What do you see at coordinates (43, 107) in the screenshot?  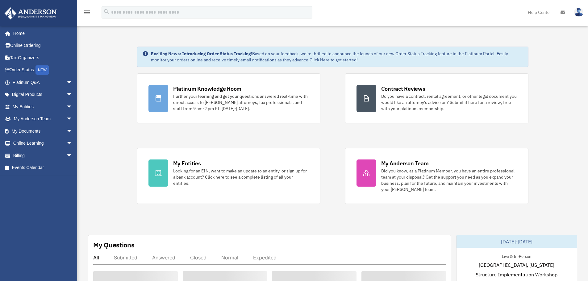 I see `a: My Entitiesarrow_drop_down` at bounding box center [43, 107].